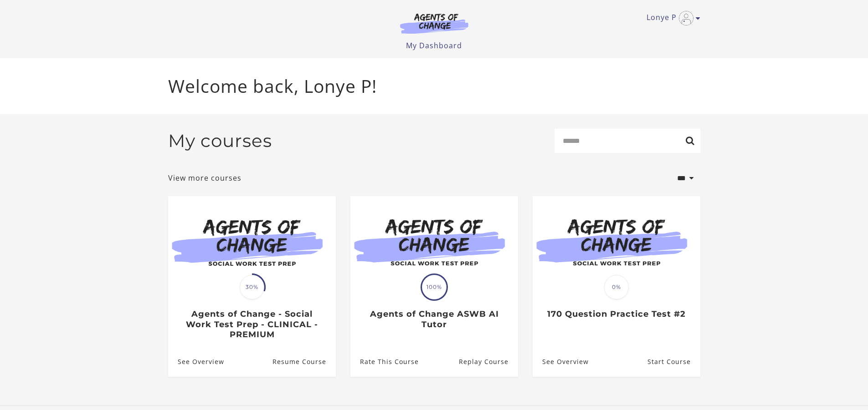 Image resolution: width=868 pixels, height=410 pixels. What do you see at coordinates (220, 141) in the screenshot?
I see `h2: My courses` at bounding box center [220, 141].